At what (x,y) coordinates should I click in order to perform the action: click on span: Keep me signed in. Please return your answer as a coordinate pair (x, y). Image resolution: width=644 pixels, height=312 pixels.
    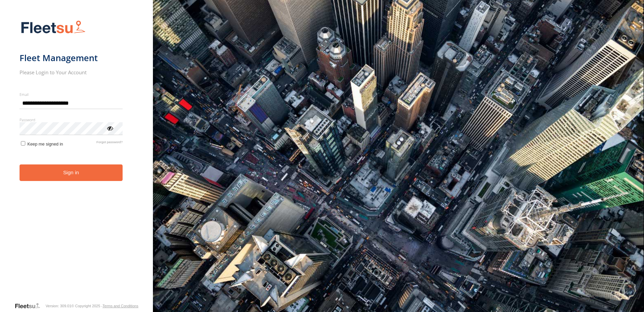
    Looking at the image, I should click on (45, 144).